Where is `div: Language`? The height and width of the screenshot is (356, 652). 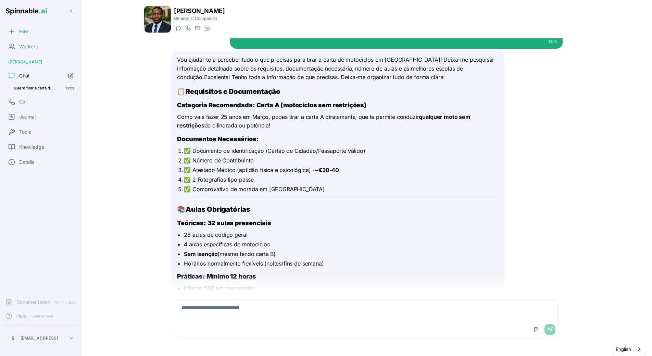 div: Language is located at coordinates (628, 349).